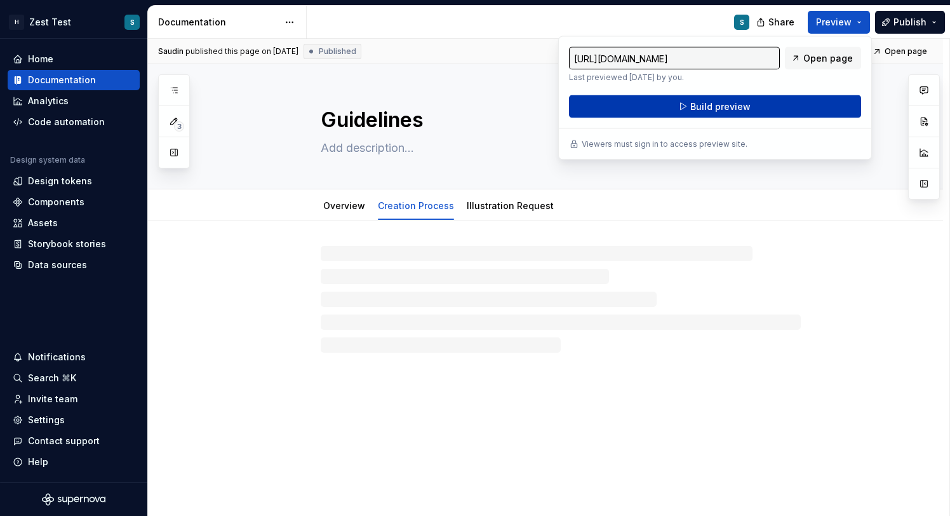 The image size is (950, 516). Describe the element at coordinates (74, 101) in the screenshot. I see `a: Analytics` at that location.